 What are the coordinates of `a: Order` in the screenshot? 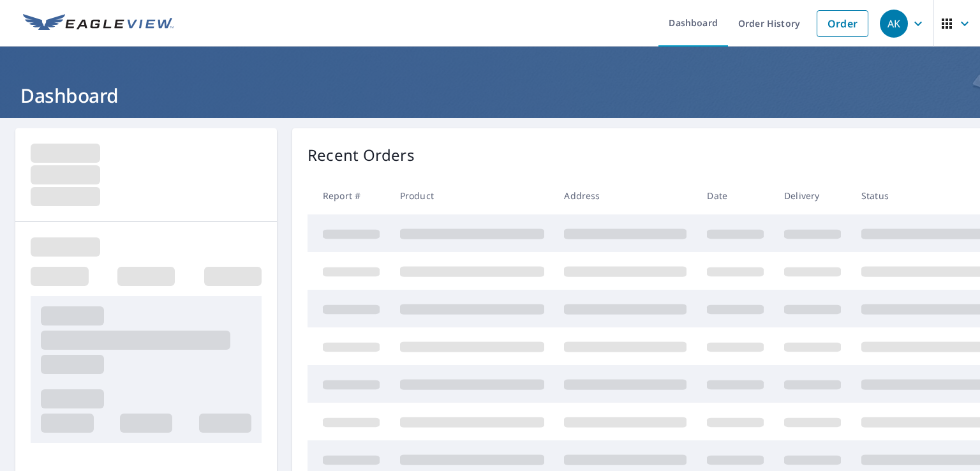 It's located at (842, 24).